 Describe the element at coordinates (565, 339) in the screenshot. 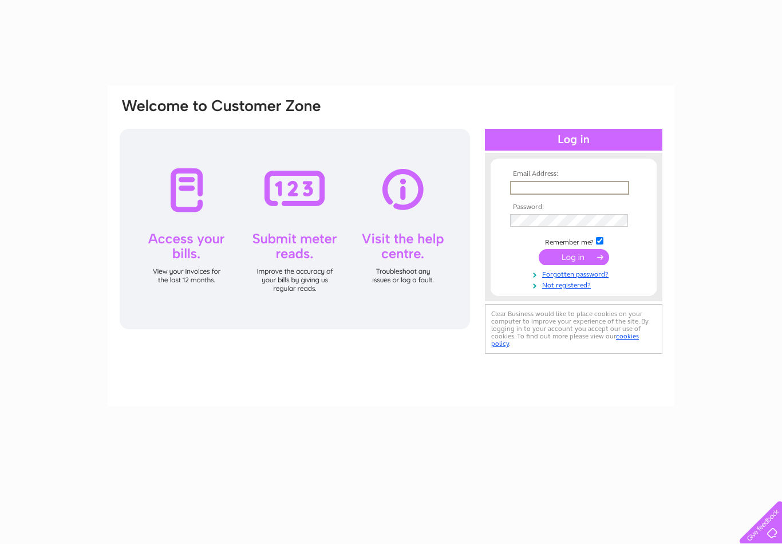

I see `a: cookies policy` at that location.